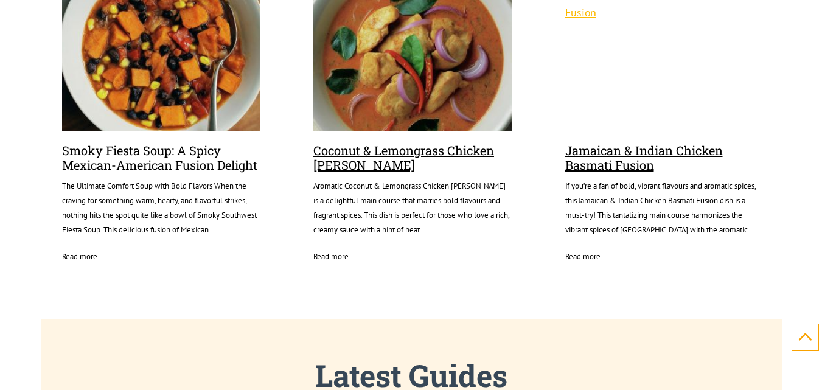 This screenshot has width=822, height=390. I want to click on a: Jamaican & Indian Chicken Basmati Fusion, so click(665, 158).